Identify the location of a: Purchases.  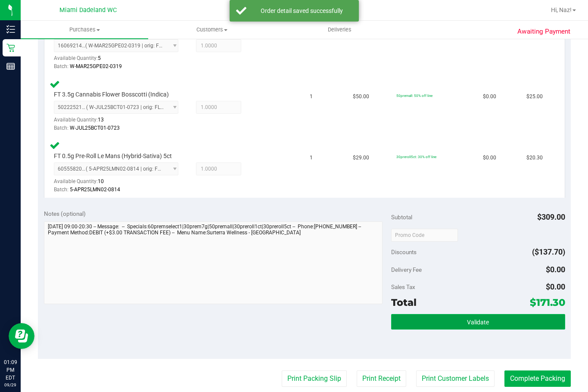
(85, 30).